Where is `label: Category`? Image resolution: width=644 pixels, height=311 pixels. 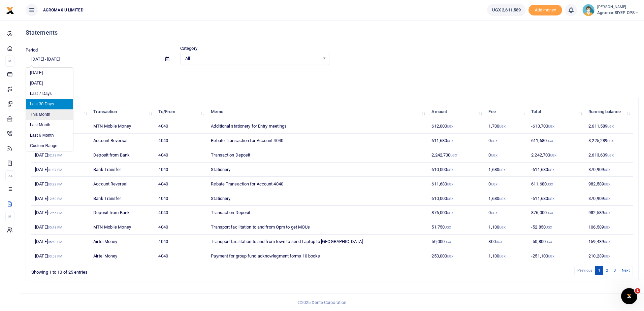
label: Category is located at coordinates (188, 48).